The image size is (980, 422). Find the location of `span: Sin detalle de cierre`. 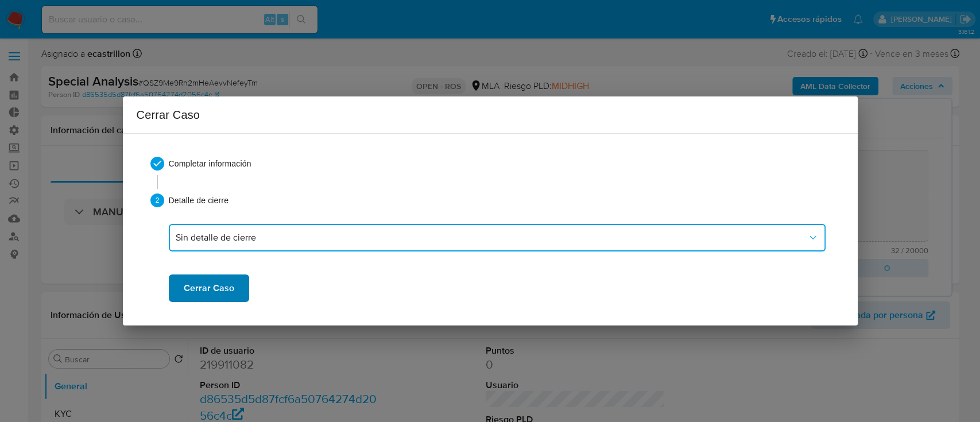

span: Sin detalle de cierre is located at coordinates (491, 238).